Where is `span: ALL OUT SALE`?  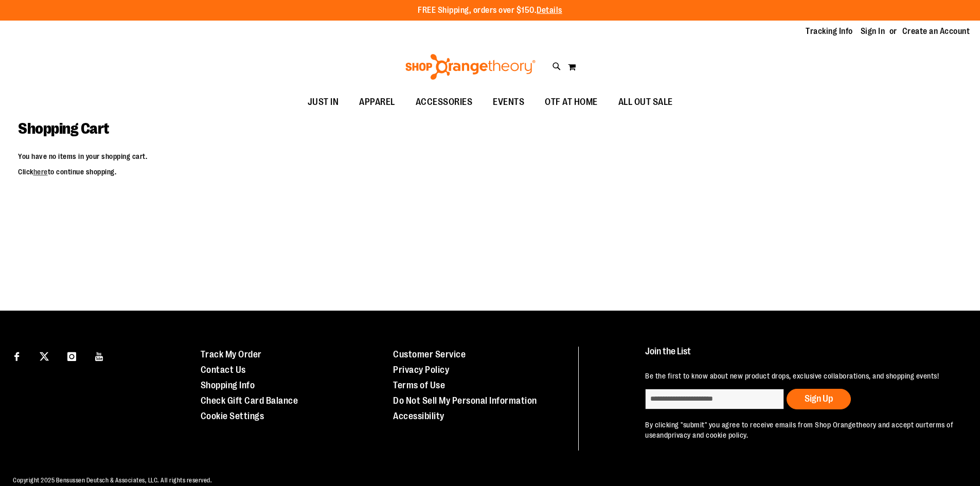 span: ALL OUT SALE is located at coordinates (646, 102).